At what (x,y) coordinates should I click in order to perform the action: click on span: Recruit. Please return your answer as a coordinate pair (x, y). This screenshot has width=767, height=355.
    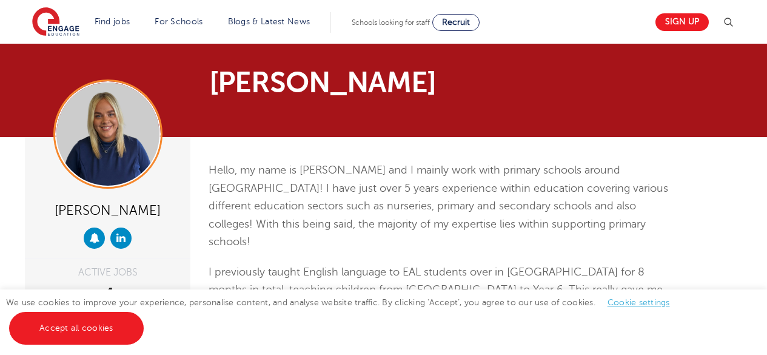
    Looking at the image, I should click on (456, 22).